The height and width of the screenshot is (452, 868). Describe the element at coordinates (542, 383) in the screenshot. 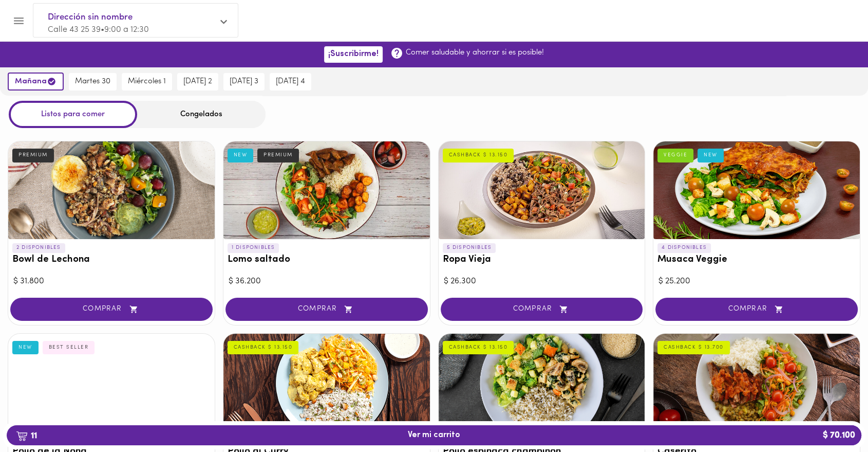

I see `div: Pollo espinaca champiñón` at that location.